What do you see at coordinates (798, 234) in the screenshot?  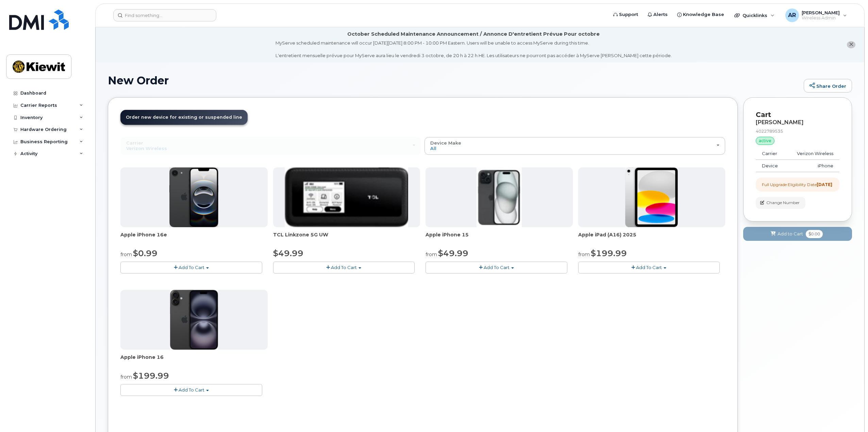 I see `button: Add to Cart $0.00` at bounding box center [798, 234].